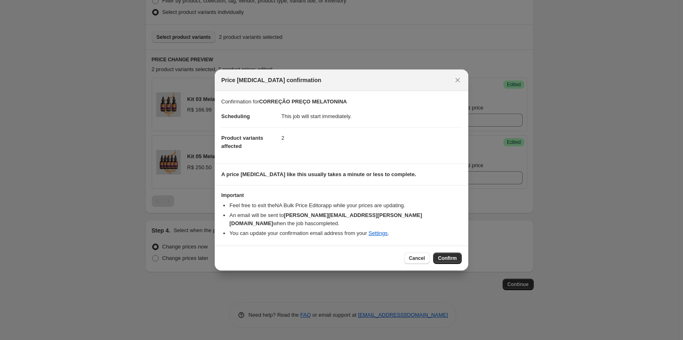 This screenshot has height=340, width=683. What do you see at coordinates (458, 80) in the screenshot?
I see `button: Close` at bounding box center [458, 80].